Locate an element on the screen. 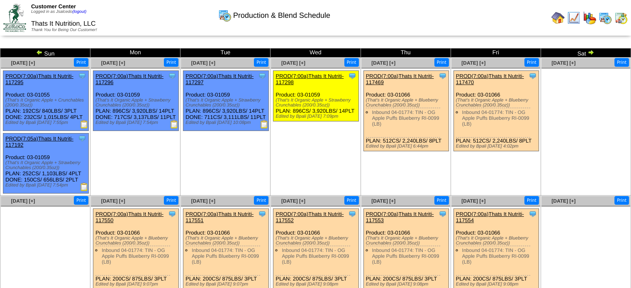  span: Production & Blend Schedule is located at coordinates (282, 15).